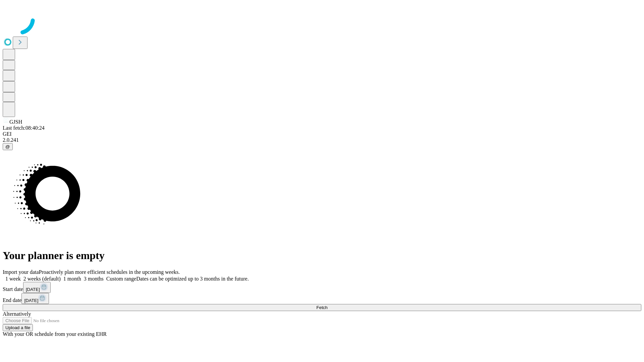 Image resolution: width=644 pixels, height=362 pixels. I want to click on span: Dates can be optimized up to 3 months in the future., so click(192, 279).